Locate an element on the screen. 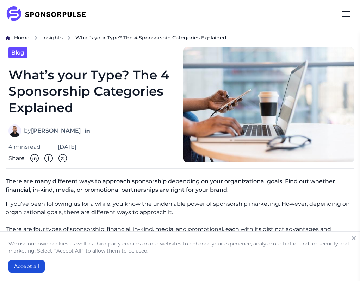 Image resolution: width=360 pixels, height=281 pixels. button: Accept all is located at coordinates (26, 266).